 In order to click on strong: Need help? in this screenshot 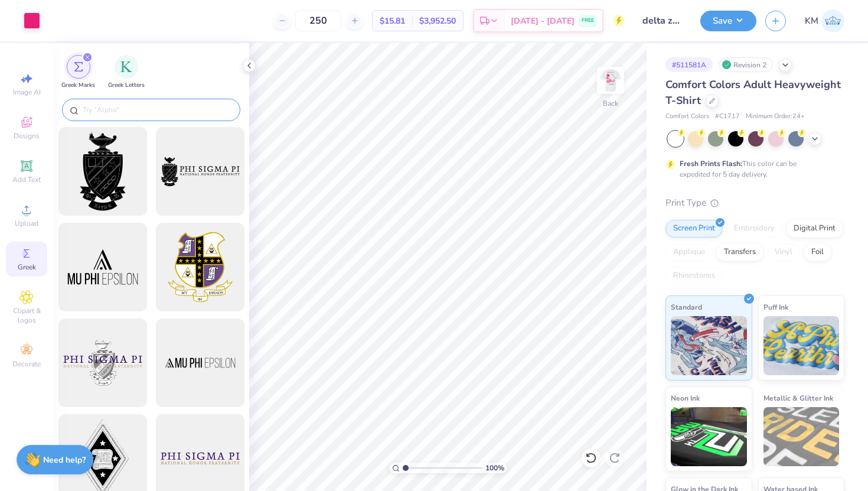, I will do `click(64, 459)`.